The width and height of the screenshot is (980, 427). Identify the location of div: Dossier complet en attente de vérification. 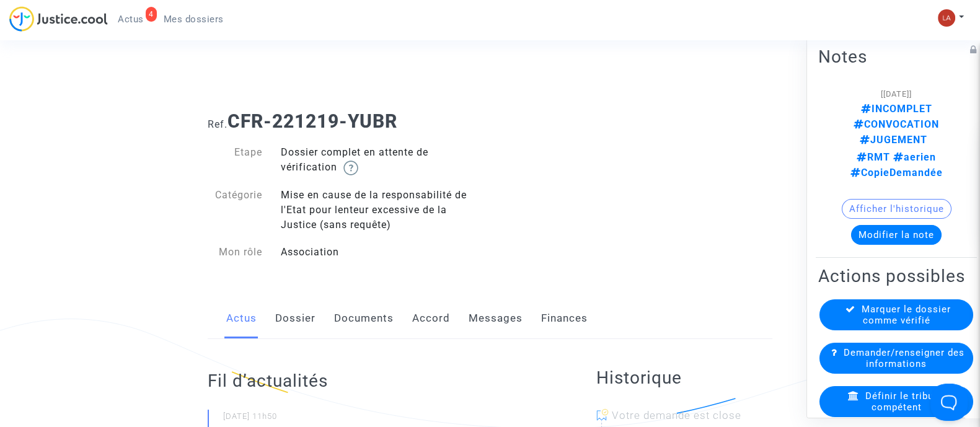
(381, 160).